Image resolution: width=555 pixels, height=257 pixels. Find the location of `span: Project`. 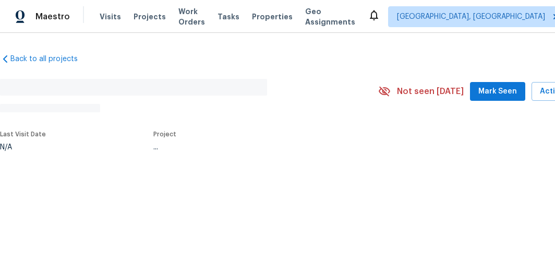

span: Project is located at coordinates (165, 134).